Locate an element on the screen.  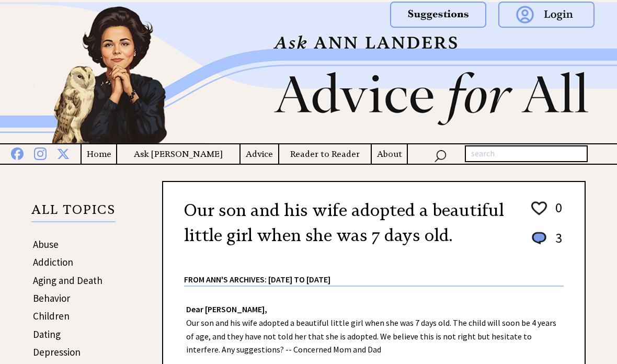
h4: About is located at coordinates (389, 154).